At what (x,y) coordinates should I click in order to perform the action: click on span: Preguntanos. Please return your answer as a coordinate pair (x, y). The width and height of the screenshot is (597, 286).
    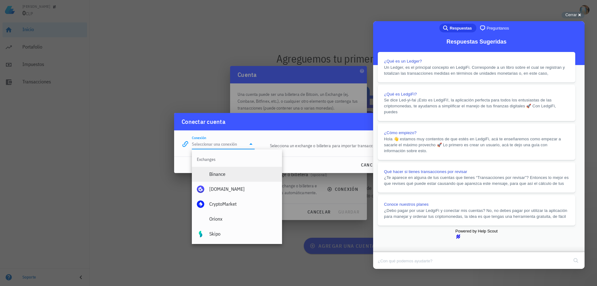
    Looking at the image, I should click on (125, 7).